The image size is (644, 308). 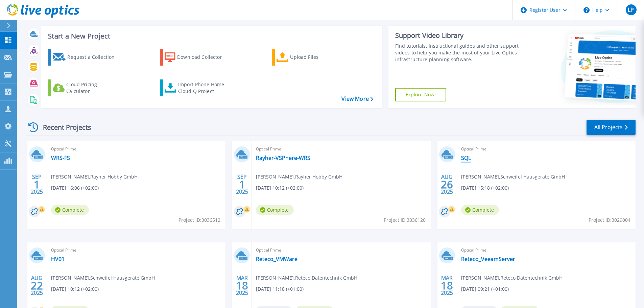 What do you see at coordinates (37, 286) in the screenshot?
I see `span: 22` at bounding box center [37, 286].